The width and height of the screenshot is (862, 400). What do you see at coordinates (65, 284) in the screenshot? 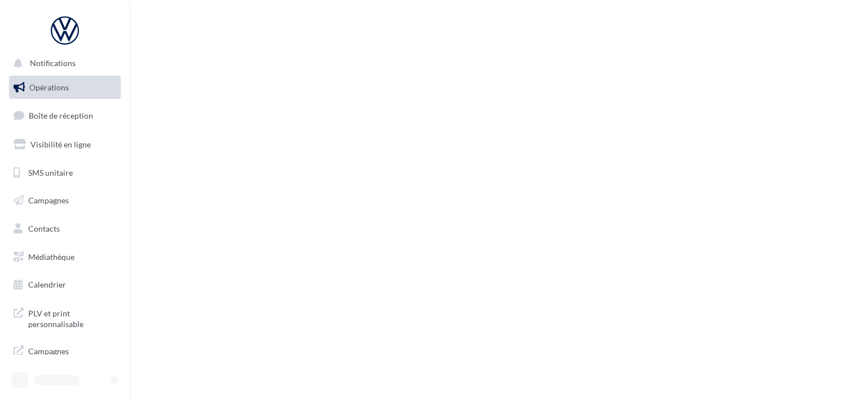
I see `a: Calendrier` at bounding box center [65, 284].